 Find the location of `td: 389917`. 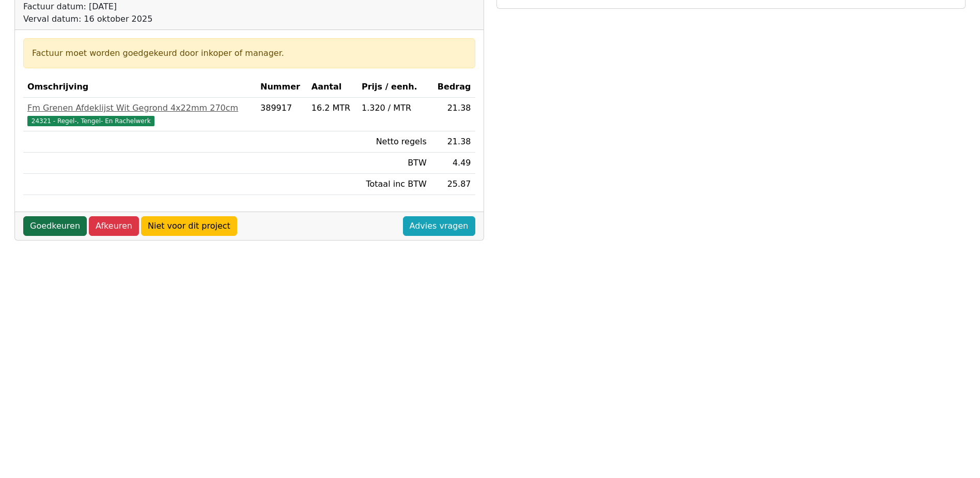

td: 389917 is located at coordinates (282, 114).